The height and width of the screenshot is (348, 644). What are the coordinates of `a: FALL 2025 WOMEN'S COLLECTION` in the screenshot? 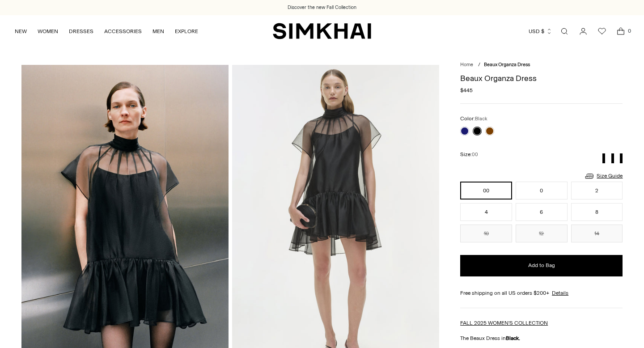 It's located at (505, 323).